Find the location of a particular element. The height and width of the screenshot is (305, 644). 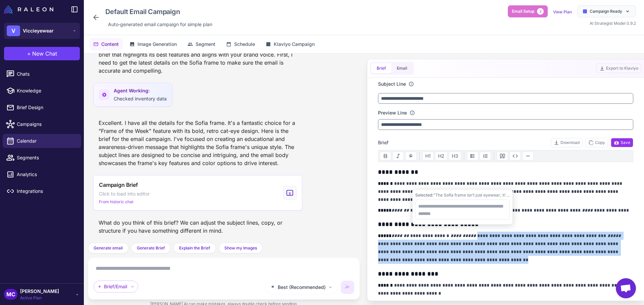

button: Download is located at coordinates (567, 143).